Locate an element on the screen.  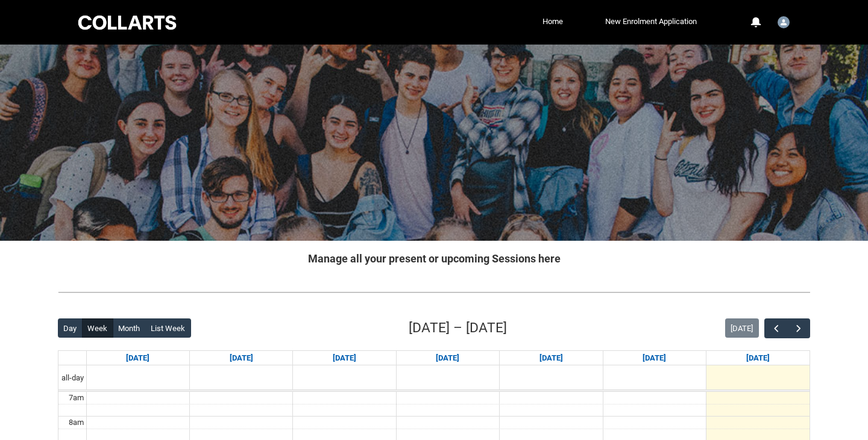
a: Go to August 15, 2025 is located at coordinates (654, 358).